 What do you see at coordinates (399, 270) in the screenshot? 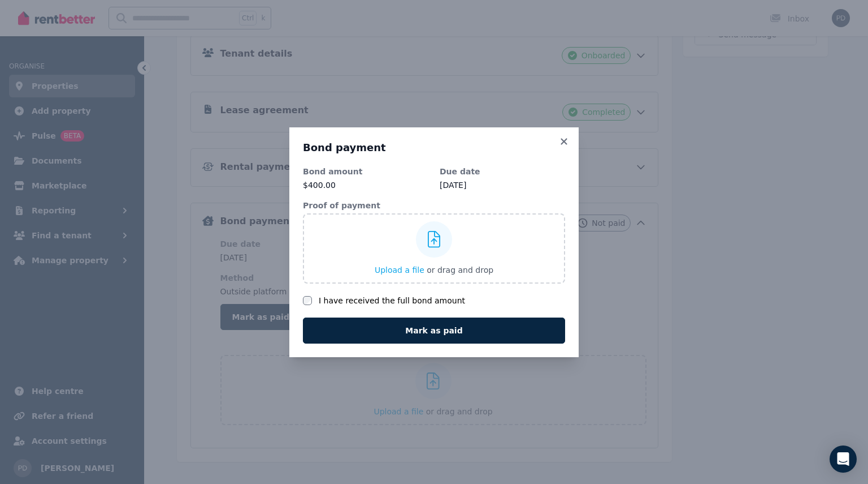
I see `span: Upload a file` at bounding box center [399, 270].